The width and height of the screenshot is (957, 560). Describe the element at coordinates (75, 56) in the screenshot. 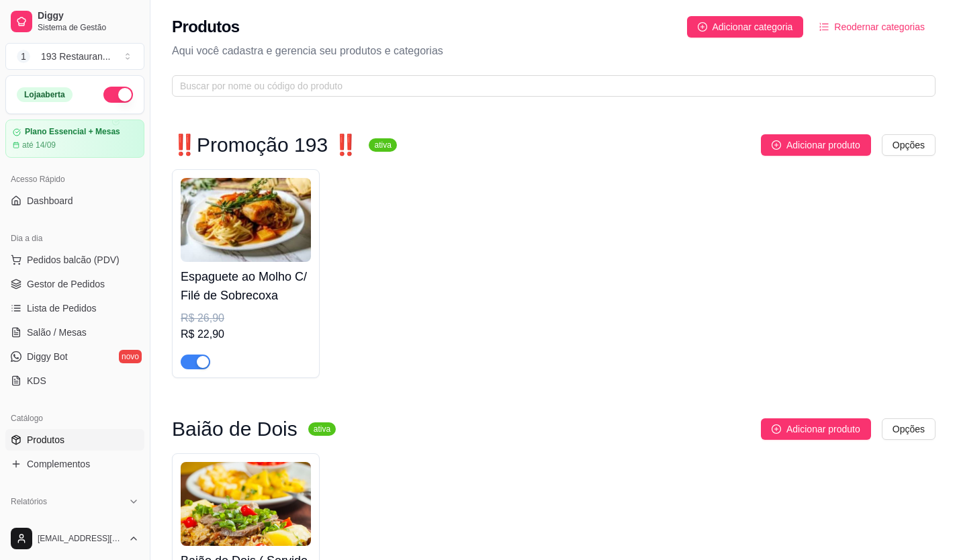

I see `button: Select a team` at that location.